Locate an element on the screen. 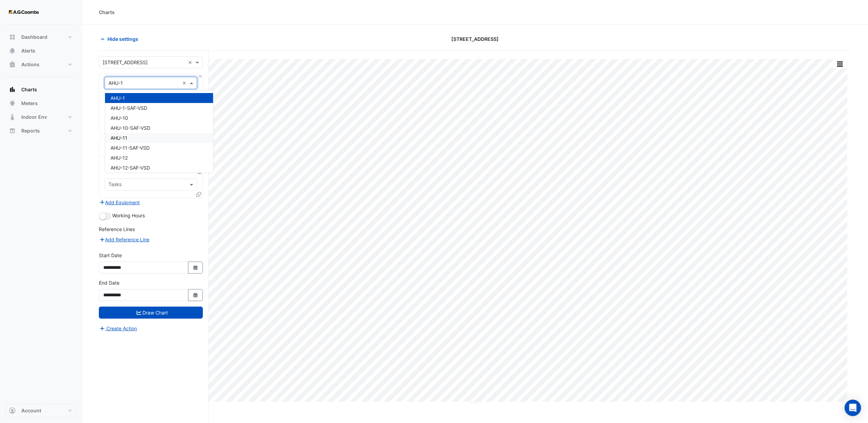 Image resolution: width=868 pixels, height=423 pixels. span: Charts is located at coordinates (29, 90).